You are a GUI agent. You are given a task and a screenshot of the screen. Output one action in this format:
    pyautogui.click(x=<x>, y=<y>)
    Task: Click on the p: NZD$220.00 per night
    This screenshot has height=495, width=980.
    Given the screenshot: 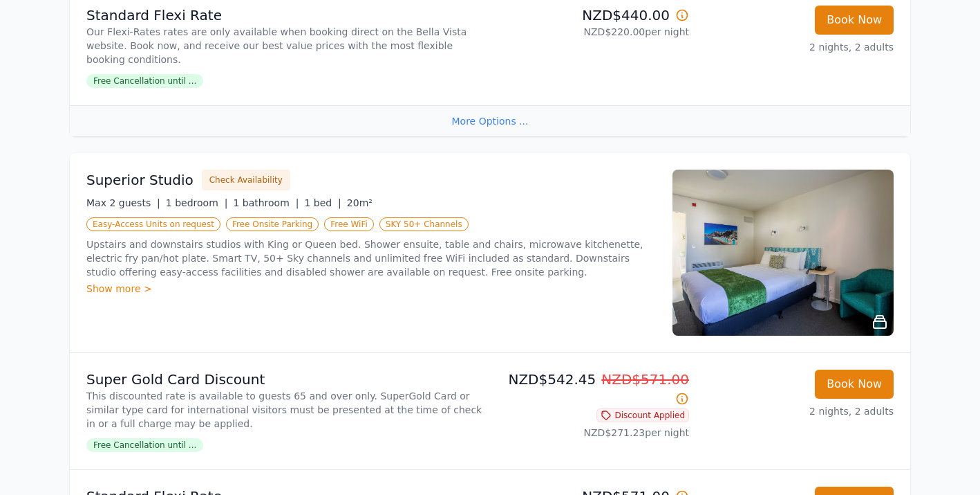 What is the action you would take?
    pyautogui.click(x=593, y=32)
    